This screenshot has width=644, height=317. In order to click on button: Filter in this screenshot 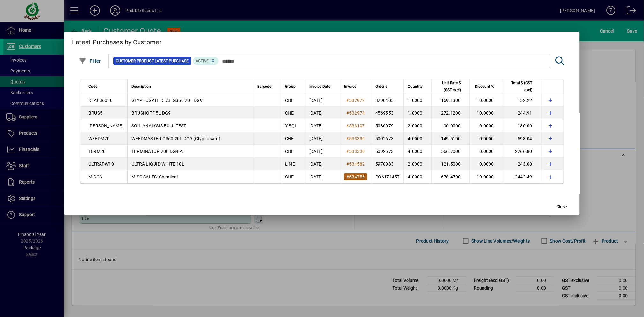, I will do `click(90, 61)`.